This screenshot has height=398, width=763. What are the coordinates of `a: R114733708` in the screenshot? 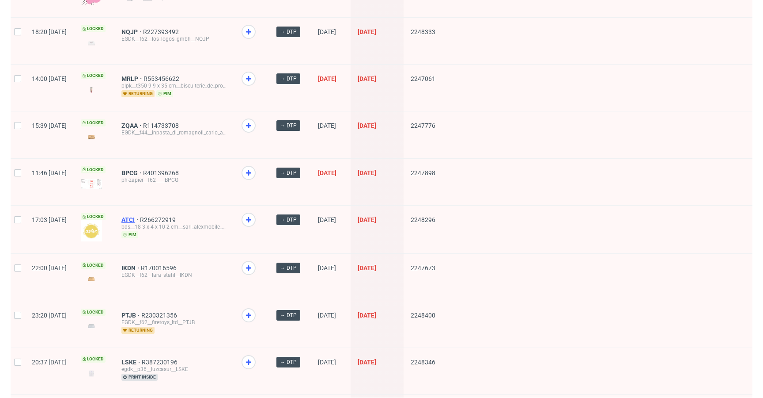 It's located at (162, 125).